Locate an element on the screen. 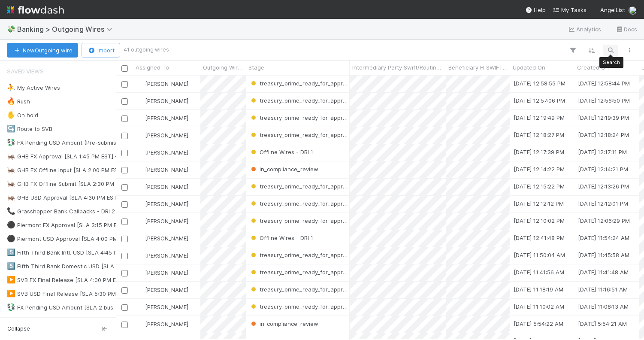  span: AngelList is located at coordinates (613, 10).